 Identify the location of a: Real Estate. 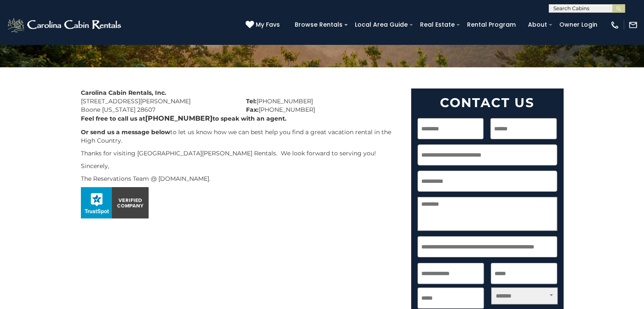
(437, 25).